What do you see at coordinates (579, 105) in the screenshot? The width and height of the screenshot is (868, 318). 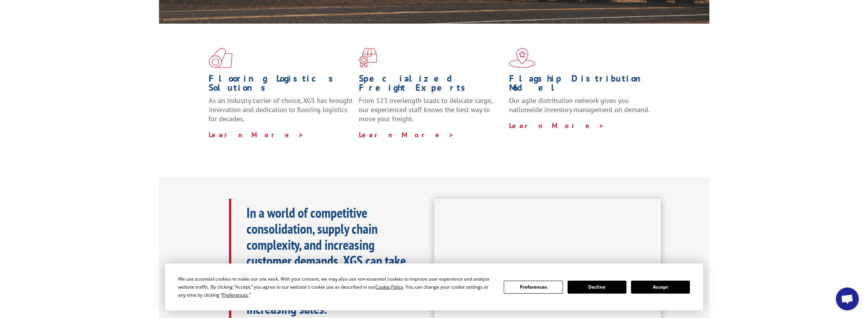 I see `span: Our agile distribution network gives you nationwide inventory management on demand.` at bounding box center [579, 105].